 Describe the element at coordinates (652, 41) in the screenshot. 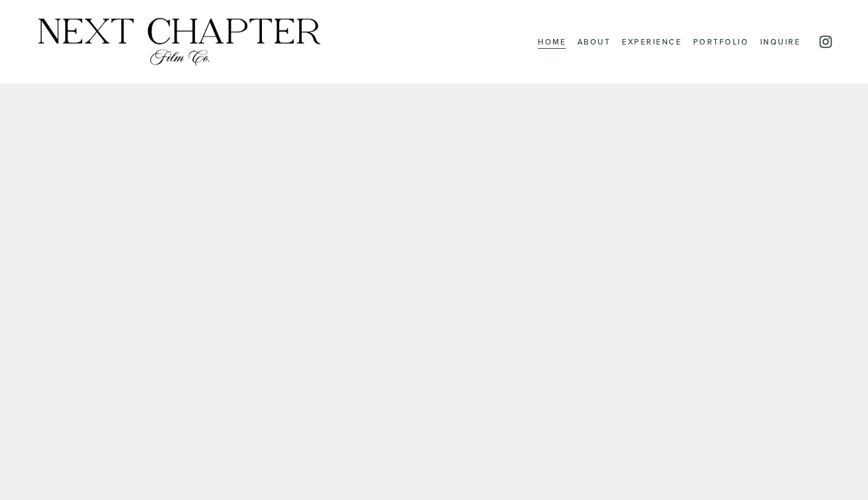

I see `a: Experience` at that location.